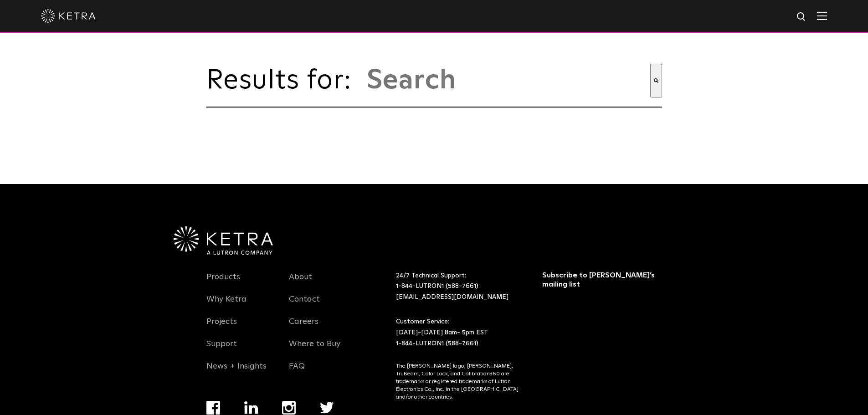  Describe the element at coordinates (802, 16) in the screenshot. I see `img: search icon` at that location.